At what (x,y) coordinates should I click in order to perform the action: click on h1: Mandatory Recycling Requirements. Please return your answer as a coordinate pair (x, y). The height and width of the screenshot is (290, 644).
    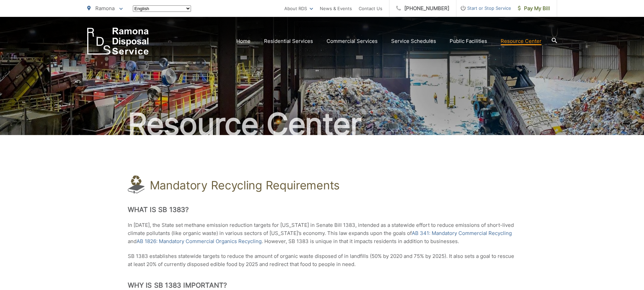
    Looking at the image, I should click on (245, 185).